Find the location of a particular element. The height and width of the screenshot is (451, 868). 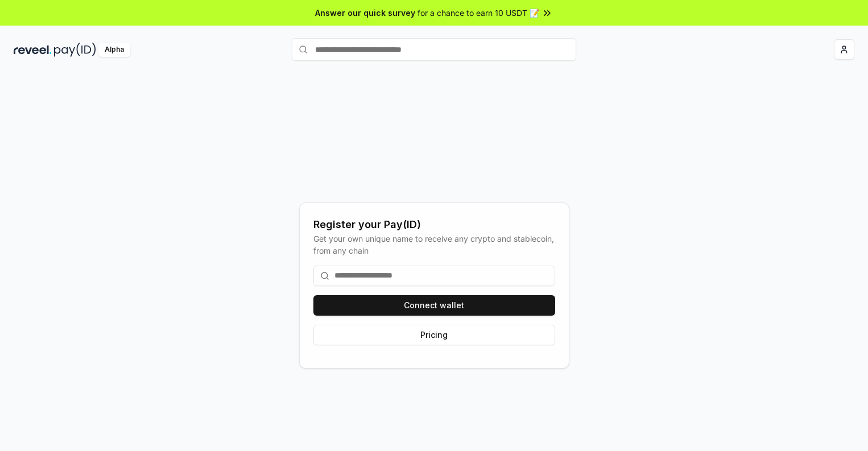

div: Get your own unique name to receive any crypto and stablecoin, from any chain is located at coordinates (434, 244).